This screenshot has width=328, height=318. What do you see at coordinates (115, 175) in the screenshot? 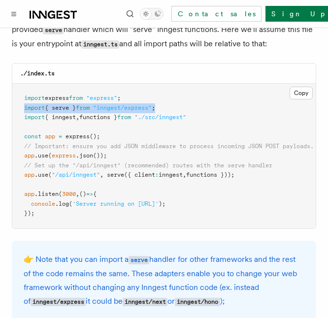
I see `span: serve` at bounding box center [115, 175].